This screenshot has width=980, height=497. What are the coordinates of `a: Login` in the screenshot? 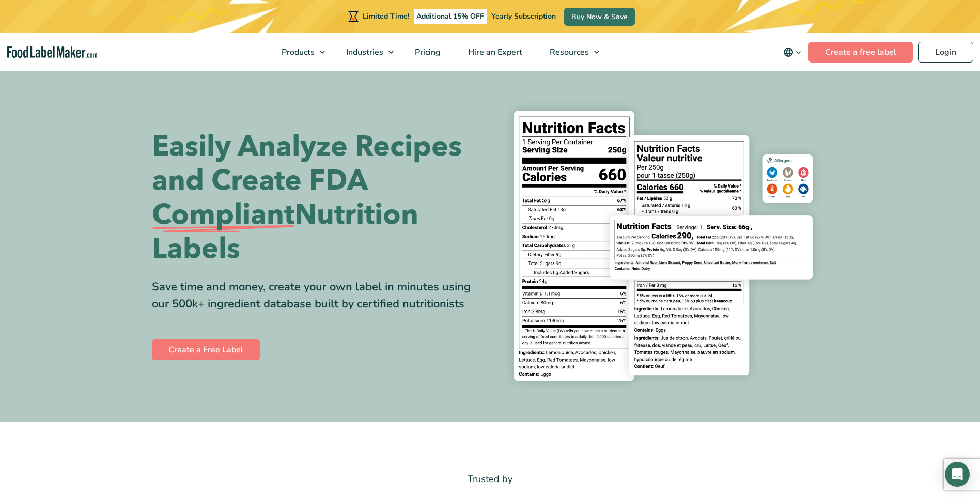 It's located at (945, 52).